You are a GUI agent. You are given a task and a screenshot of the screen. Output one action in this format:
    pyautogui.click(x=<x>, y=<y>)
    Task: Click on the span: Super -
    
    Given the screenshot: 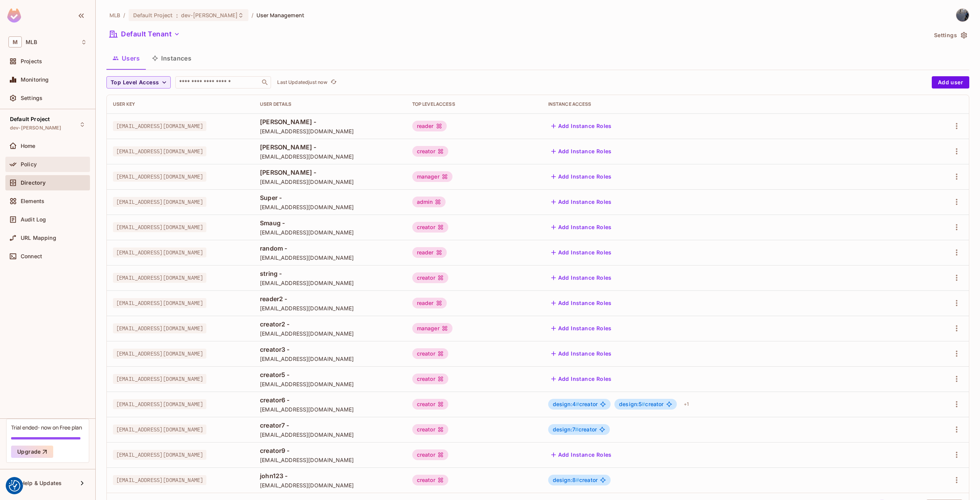 What is the action you would take?
    pyautogui.click(x=330, y=198)
    